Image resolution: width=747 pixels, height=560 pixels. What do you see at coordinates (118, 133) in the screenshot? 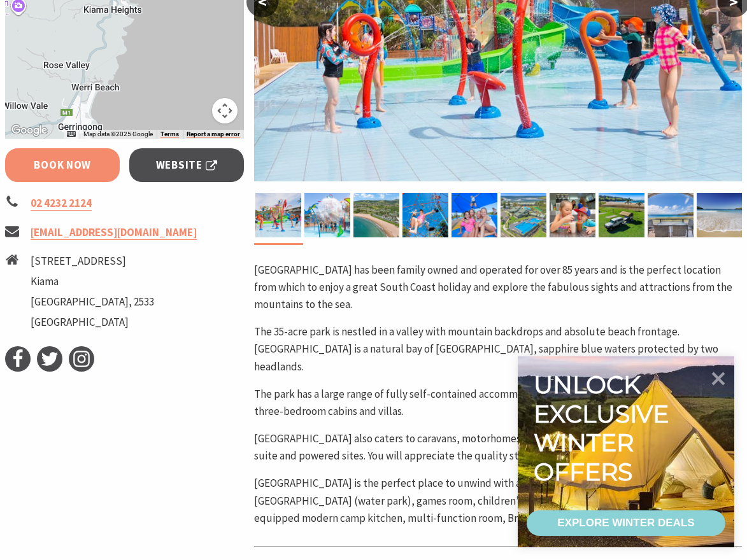
I see `span: Map data ©2025 Google` at bounding box center [118, 133].